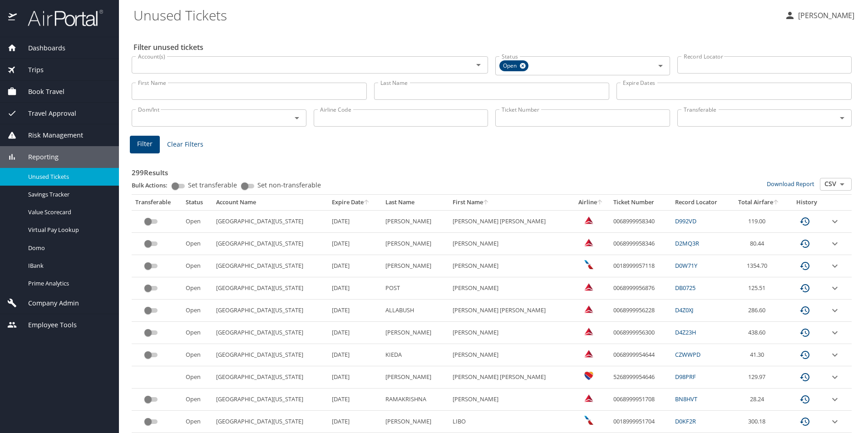 The width and height of the screenshot is (868, 433). Describe the element at coordinates (686, 221) in the screenshot. I see `a: D992VD` at that location.